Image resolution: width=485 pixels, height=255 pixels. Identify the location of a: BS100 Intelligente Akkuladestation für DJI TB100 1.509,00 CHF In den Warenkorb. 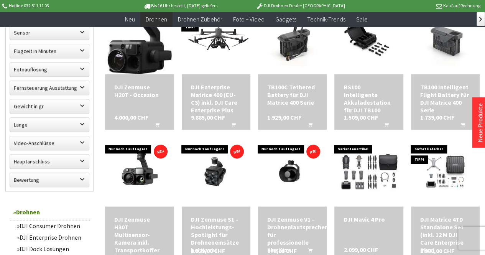
(368, 98).